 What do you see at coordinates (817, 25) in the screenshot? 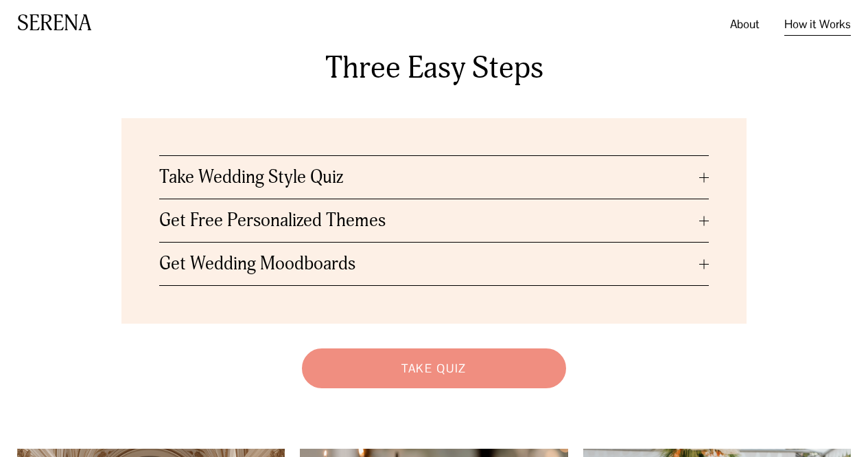
I see `a: How it Works` at bounding box center [817, 25].